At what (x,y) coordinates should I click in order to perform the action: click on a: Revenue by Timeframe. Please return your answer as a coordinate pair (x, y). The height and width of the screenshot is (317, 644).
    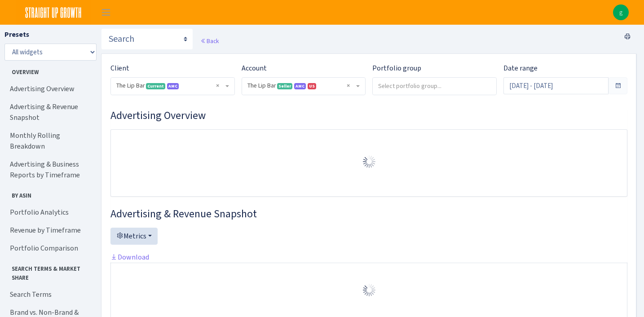
    Looking at the image, I should click on (49, 230).